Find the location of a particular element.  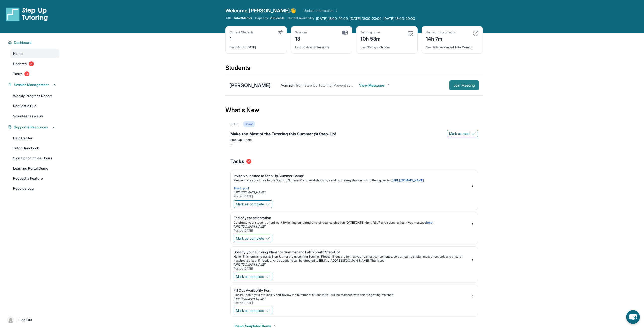

div: Hours until promotion is located at coordinates (441, 32).